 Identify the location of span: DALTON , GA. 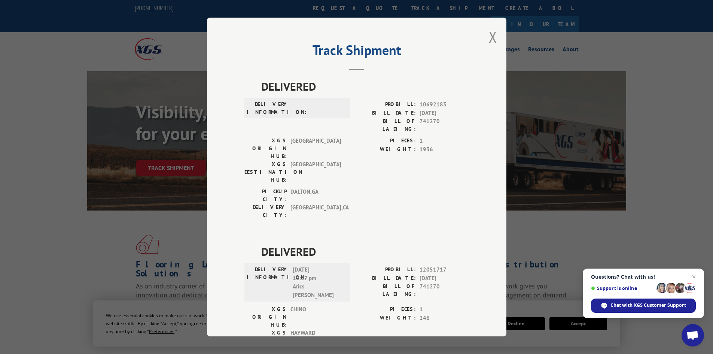
(315, 195).